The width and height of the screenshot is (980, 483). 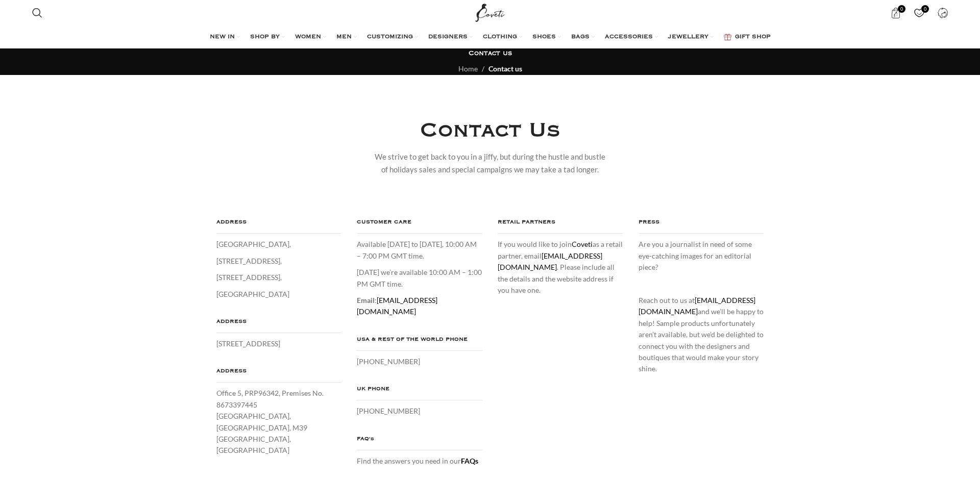 I want to click on a: ACCESSORIES, so click(x=631, y=37).